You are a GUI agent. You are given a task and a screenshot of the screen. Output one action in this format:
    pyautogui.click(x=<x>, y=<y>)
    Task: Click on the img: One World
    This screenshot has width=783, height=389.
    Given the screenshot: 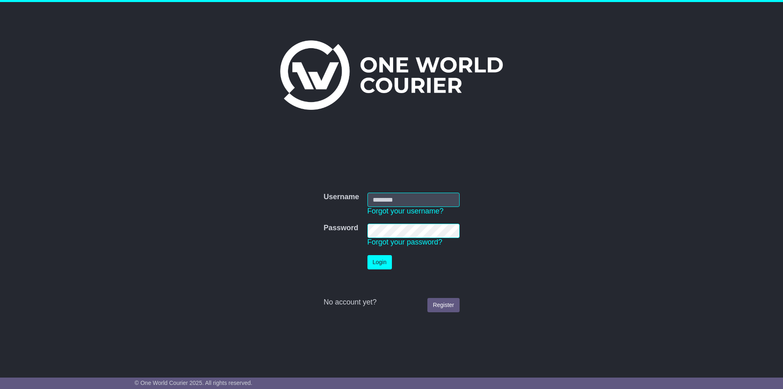 What is the action you would take?
    pyautogui.click(x=392, y=75)
    